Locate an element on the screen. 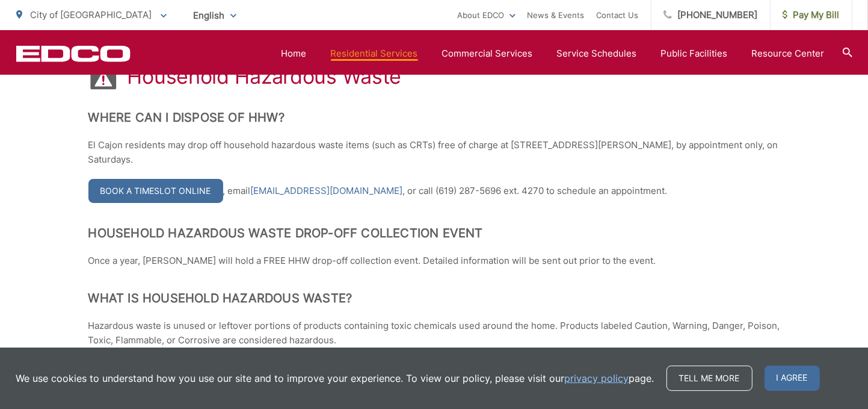 Image resolution: width=868 pixels, height=409 pixels. a: Commercial Services is located at coordinates (488, 54).